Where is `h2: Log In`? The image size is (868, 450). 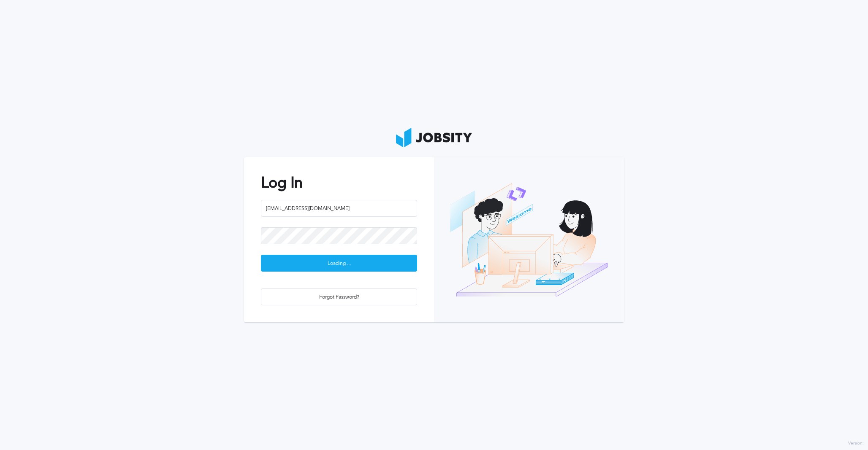 h2: Log In is located at coordinates (339, 182).